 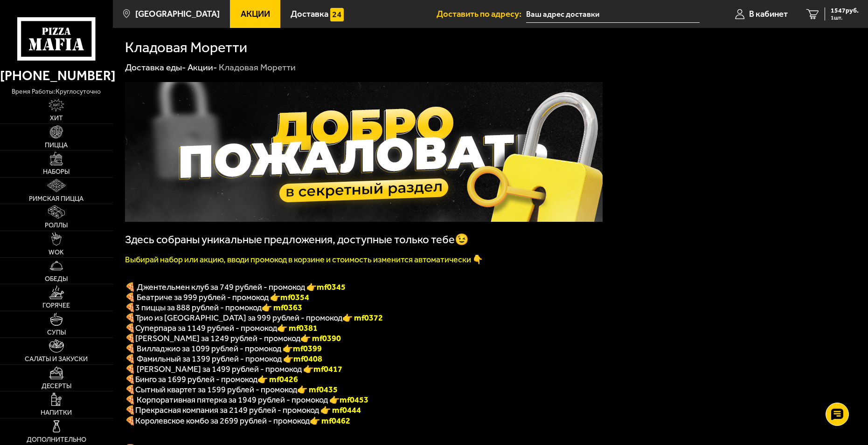 I want to click on span: Десерты, so click(x=56, y=386).